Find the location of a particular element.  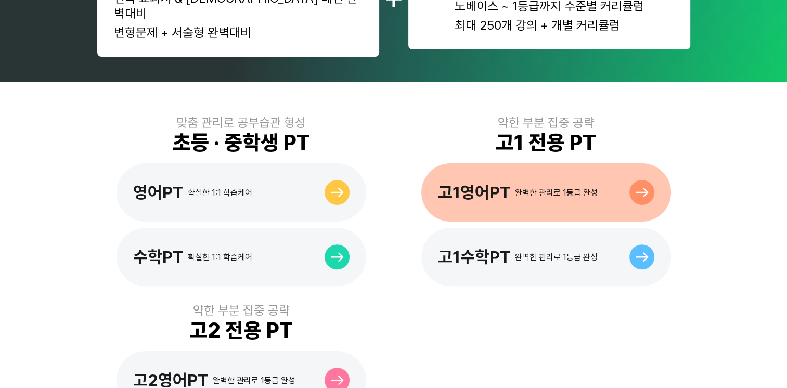

div: 수학PT is located at coordinates (158, 257).